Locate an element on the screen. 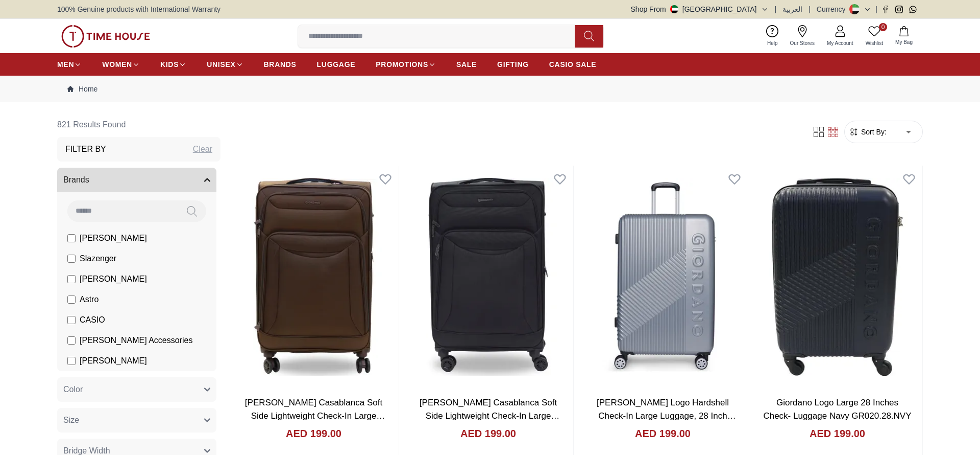 Image resolution: width=980 pixels, height=455 pixels. h6: 821 Results Found is located at coordinates (139, 124).